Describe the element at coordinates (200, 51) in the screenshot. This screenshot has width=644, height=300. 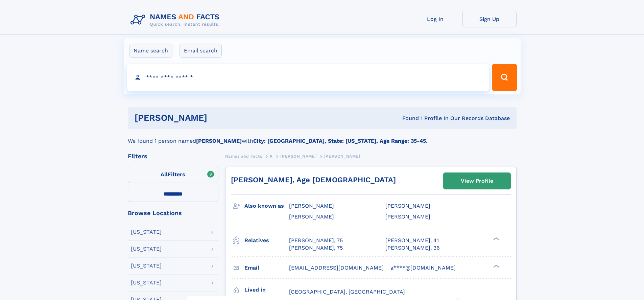
I see `label: Email search` at that location.